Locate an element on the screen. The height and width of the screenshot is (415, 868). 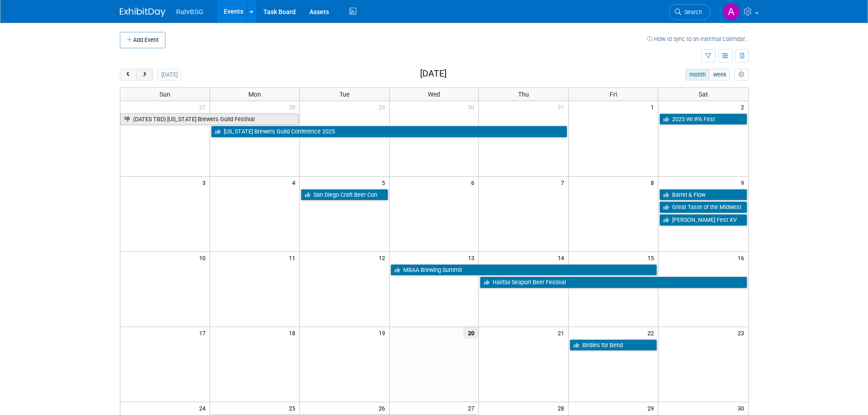
span: 9 is located at coordinates (744, 182).